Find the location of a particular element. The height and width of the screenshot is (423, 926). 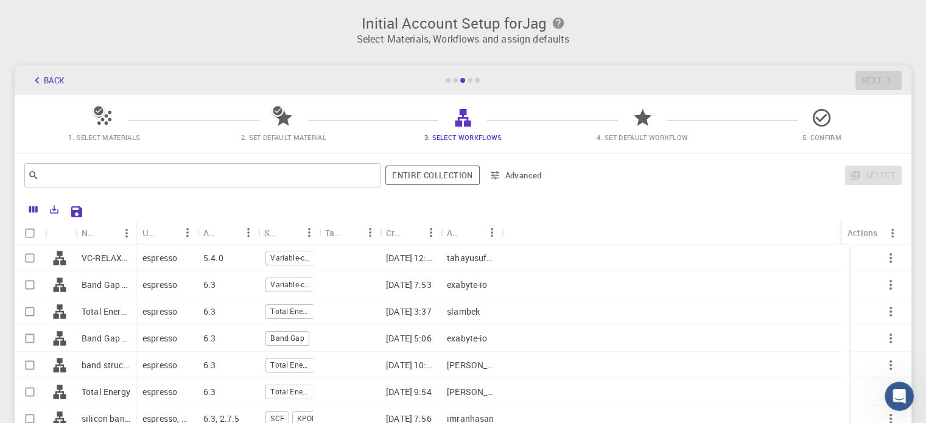

span: 4. Set Default Workflow is located at coordinates (642, 137).